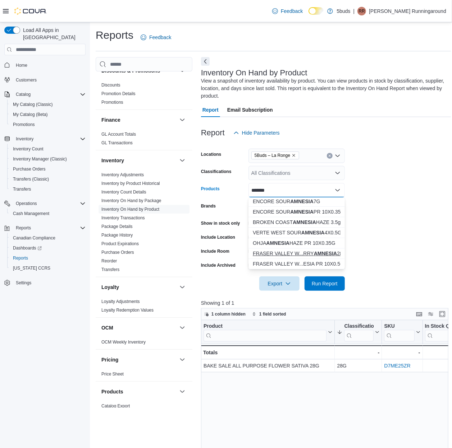 This screenshot has height=448, width=452. I want to click on button: FRASER VALLEY WEED CO STRAWBERRY AMNESIA 28G, so click(296, 254).